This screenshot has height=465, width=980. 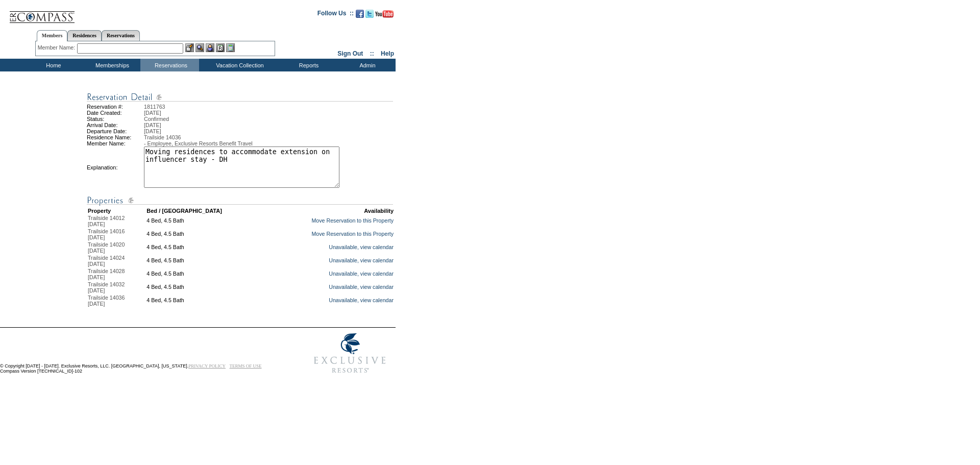 What do you see at coordinates (207, 366) in the screenshot?
I see `a: PRIVACY POLICY` at bounding box center [207, 366].